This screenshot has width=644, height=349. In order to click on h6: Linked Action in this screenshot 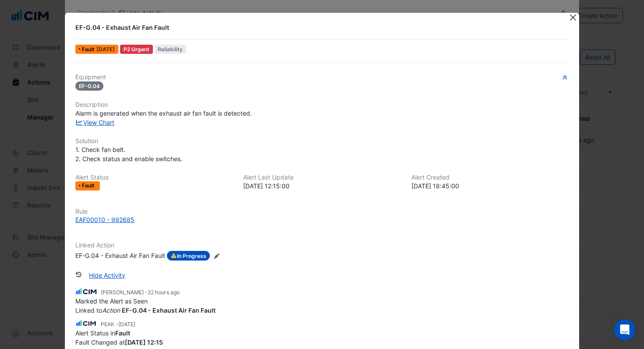, I will do `click(322, 246)`.